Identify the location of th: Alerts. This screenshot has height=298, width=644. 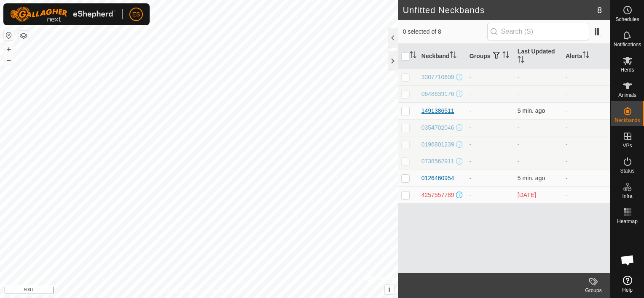
(586, 57).